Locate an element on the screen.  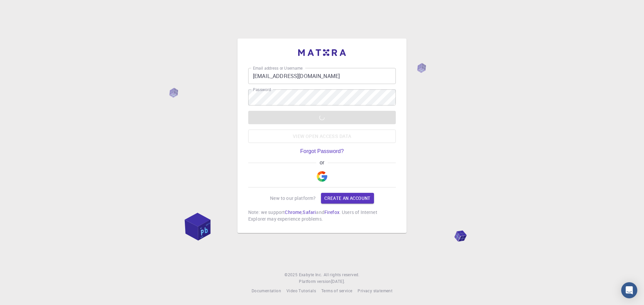
img: Google is located at coordinates (322, 176).